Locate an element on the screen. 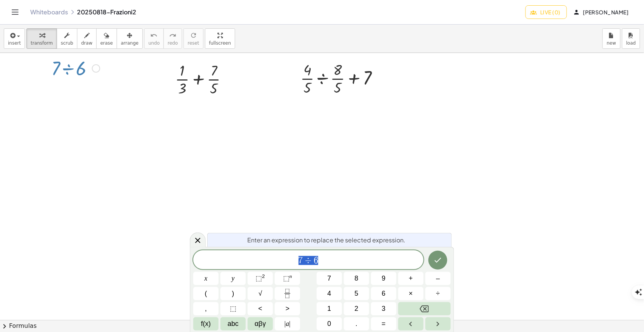 This screenshot has height=332, width=644. button: Less than is located at coordinates (260, 308).